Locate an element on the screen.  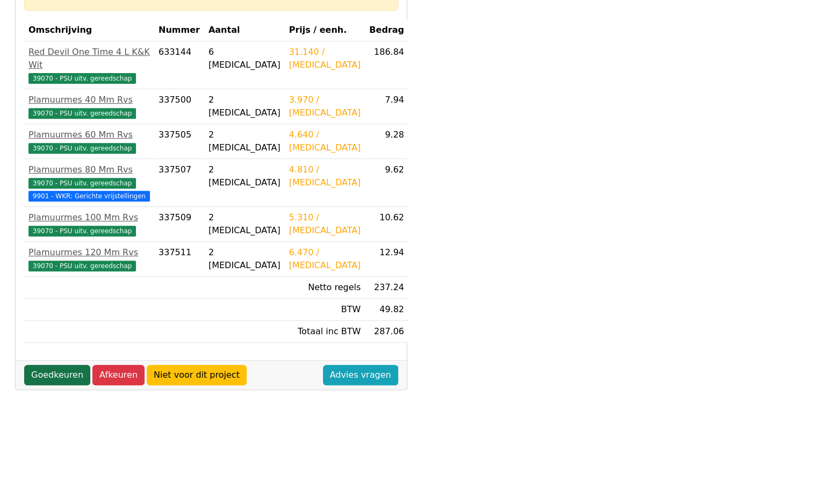
td: BTW is located at coordinates (325, 309).